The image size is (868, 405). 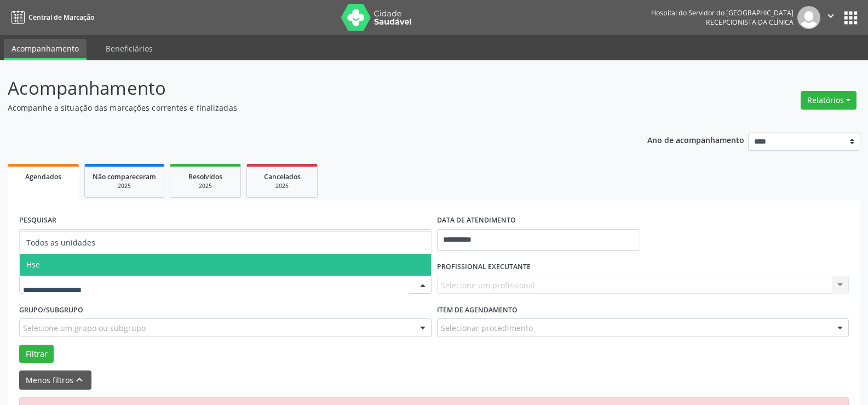 What do you see at coordinates (129, 48) in the screenshot?
I see `a: Beneficiários` at bounding box center [129, 48].